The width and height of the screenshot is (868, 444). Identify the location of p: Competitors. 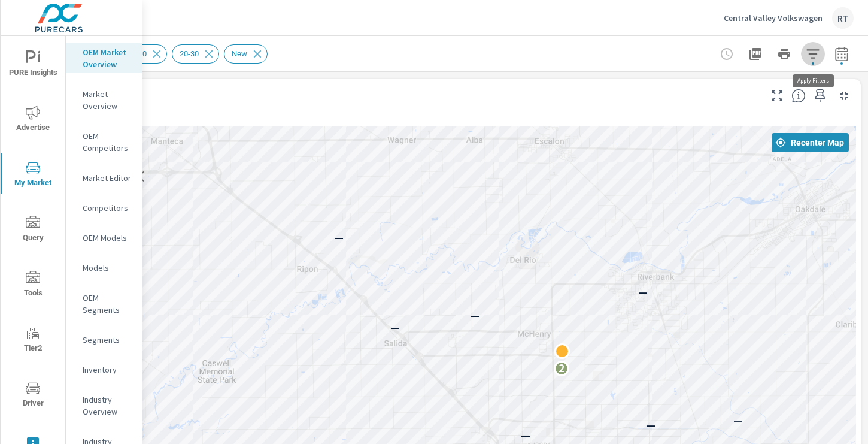
(108, 208).